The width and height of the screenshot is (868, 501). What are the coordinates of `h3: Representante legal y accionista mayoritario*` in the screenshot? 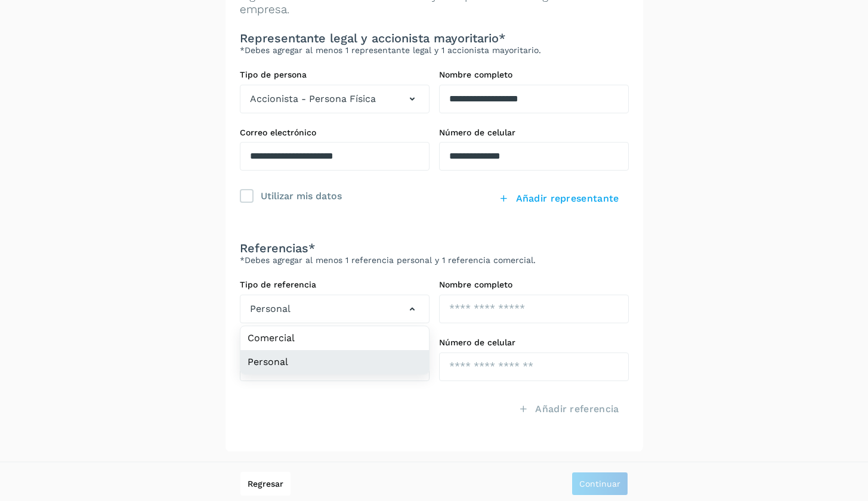 It's located at (434, 38).